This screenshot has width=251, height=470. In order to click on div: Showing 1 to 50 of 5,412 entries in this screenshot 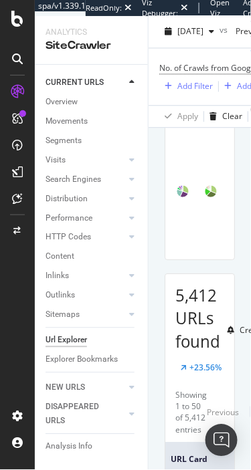, I will do `click(191, 413)`.